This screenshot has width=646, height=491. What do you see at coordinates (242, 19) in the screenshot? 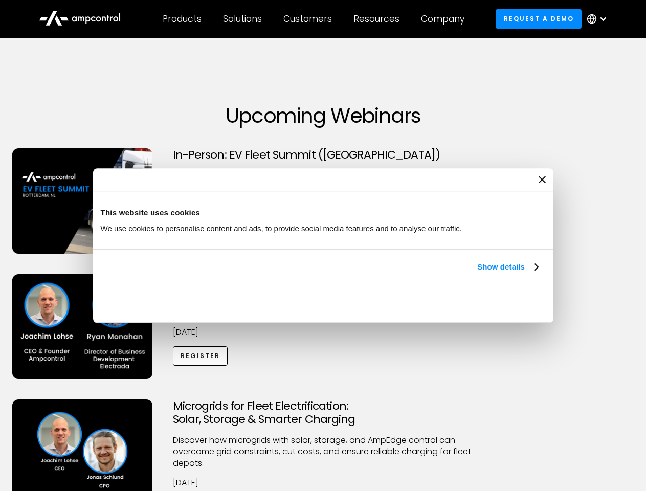
I see `div: Solutions` at bounding box center [242, 19].